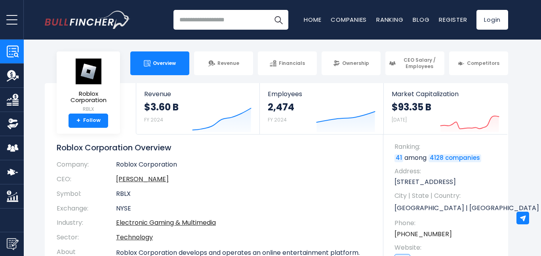  What do you see at coordinates (312, 19) in the screenshot?
I see `a: Home` at bounding box center [312, 19].